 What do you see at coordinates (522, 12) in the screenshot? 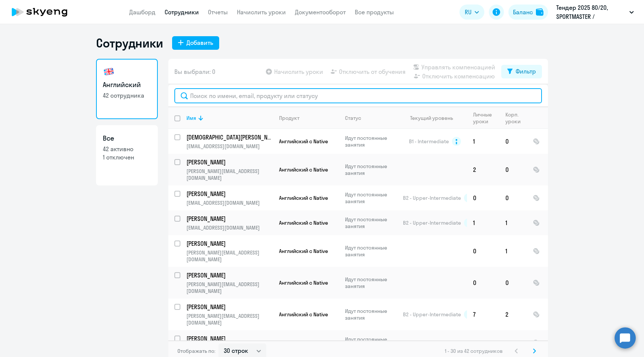
I see `div: Баланс` at bounding box center [522, 12].